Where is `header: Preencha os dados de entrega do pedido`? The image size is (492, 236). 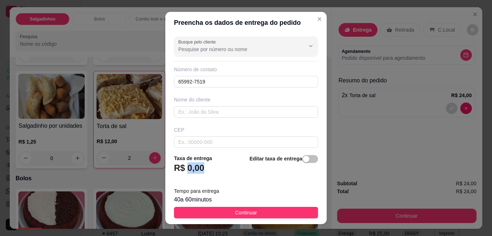 header: Preencha os dados de entrega do pedido is located at coordinates (246, 23).